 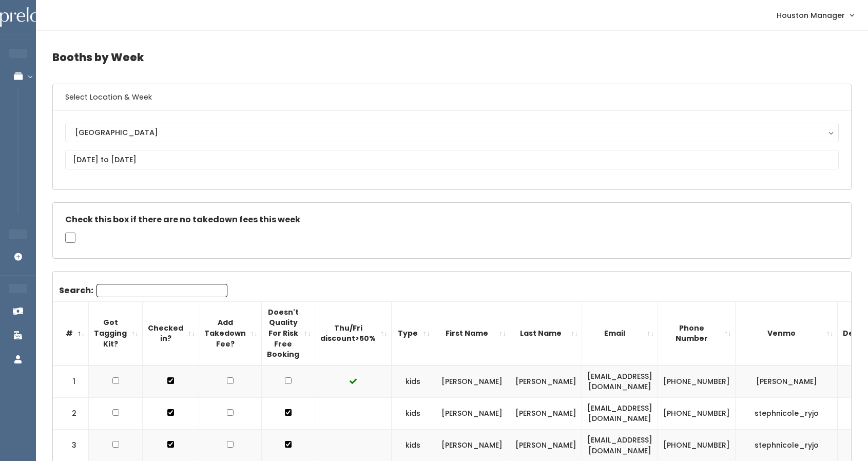 I want to click on th: Add Takedown Fee?: activate to sort column ascending, so click(x=230, y=334).